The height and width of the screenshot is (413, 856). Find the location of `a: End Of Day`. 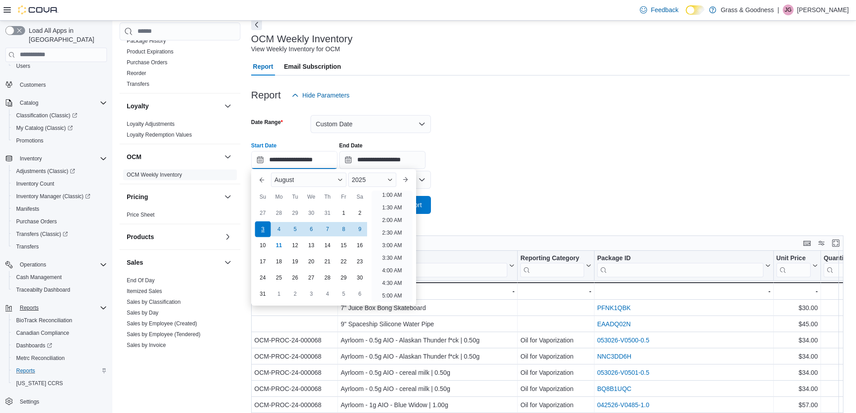

a: End Of Day is located at coordinates (141, 280).